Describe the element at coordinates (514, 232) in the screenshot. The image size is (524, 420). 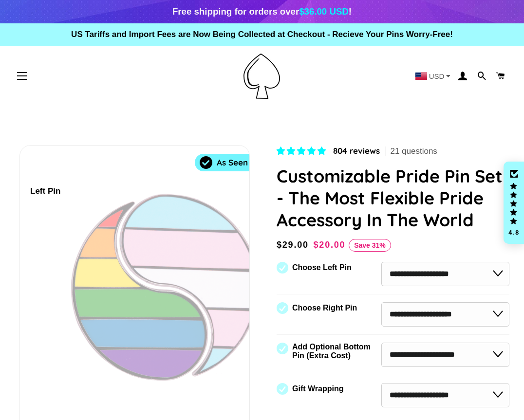
I see `div: 4.8` at that location.